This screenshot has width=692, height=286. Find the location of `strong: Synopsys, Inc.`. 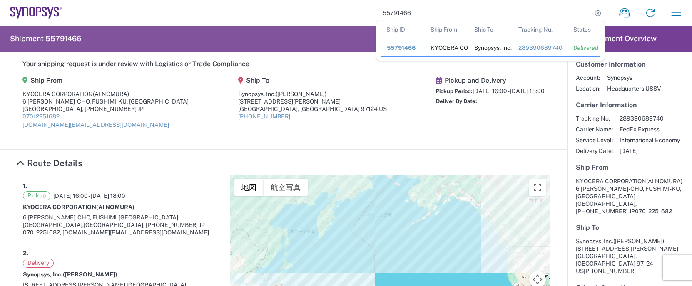

strong: Synopsys, Inc. is located at coordinates (70, 275).